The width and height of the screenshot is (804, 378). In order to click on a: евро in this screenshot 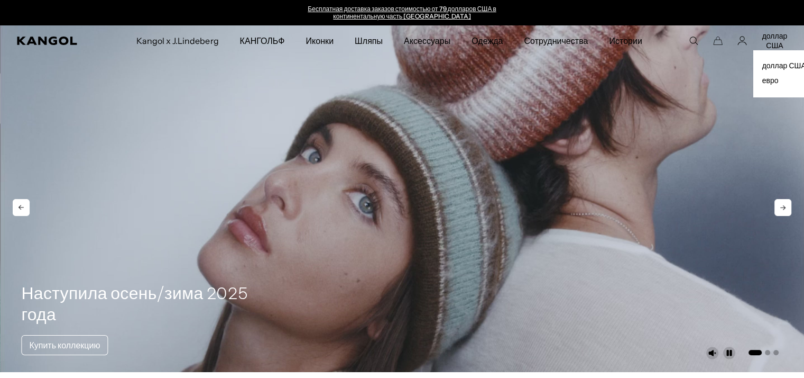, I will do `click(770, 80)`.